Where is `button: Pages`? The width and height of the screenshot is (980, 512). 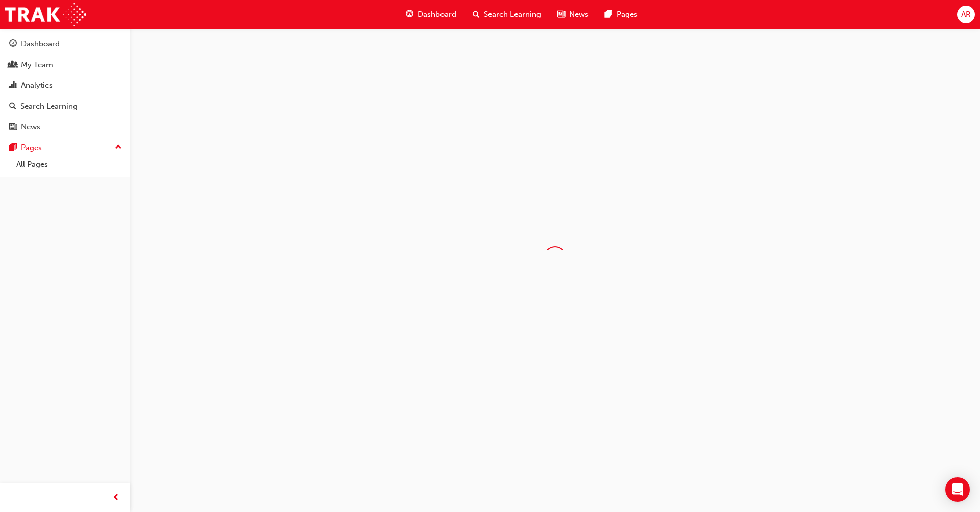 button: Pages is located at coordinates (65, 148).